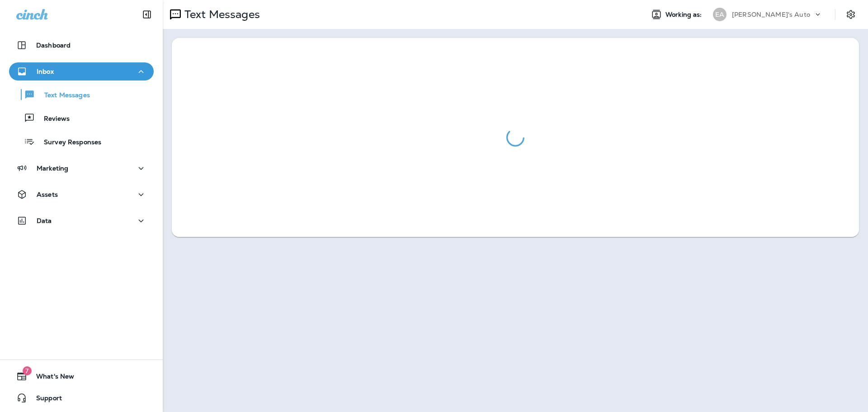 The image size is (868, 412). What do you see at coordinates (47, 195) in the screenshot?
I see `p: Assets` at bounding box center [47, 195].